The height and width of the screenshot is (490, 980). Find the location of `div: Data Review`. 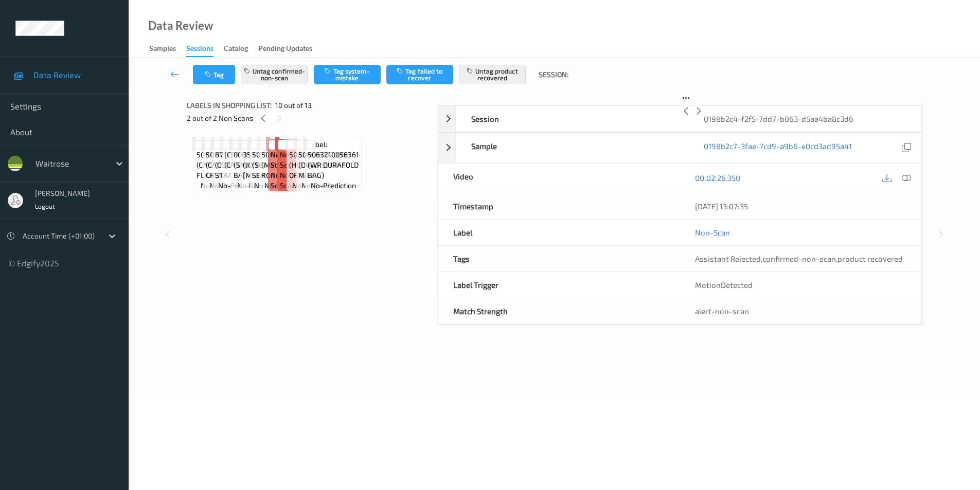

div: Data Review is located at coordinates (181, 25).